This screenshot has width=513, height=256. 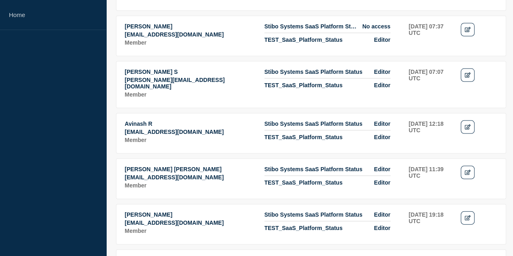 I want to click on p: Name: Suman Hiroji, so click(x=190, y=215).